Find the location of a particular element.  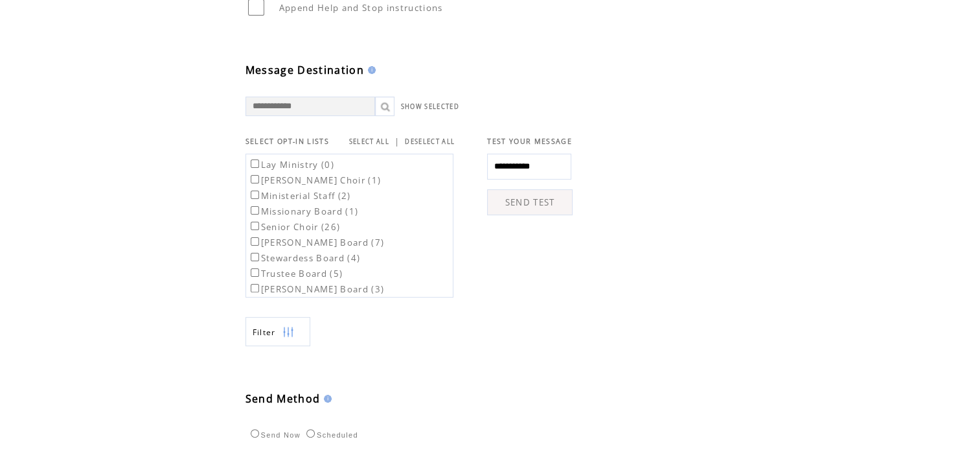

span: SELECT OPT-IN LISTS is located at coordinates (287, 141).